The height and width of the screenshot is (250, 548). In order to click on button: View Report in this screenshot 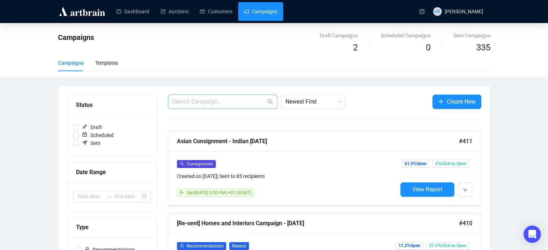, I will do `click(427, 190)`.